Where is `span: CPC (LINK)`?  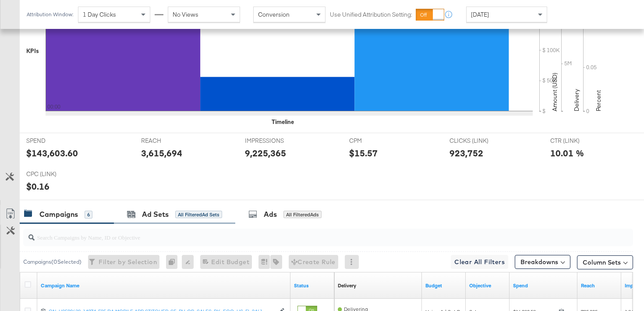
span: CPC (LINK) is located at coordinates (59, 174).